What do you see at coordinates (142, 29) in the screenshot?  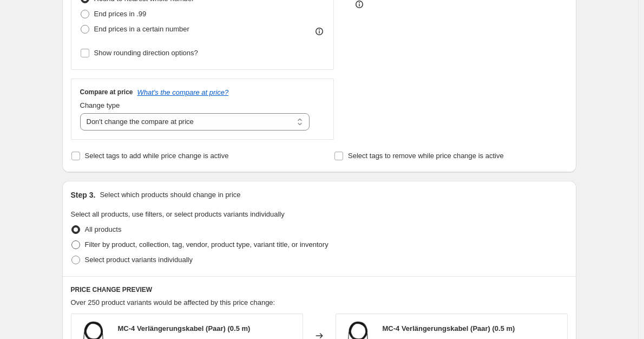 I see `span: End prices in a certain number` at bounding box center [142, 29].